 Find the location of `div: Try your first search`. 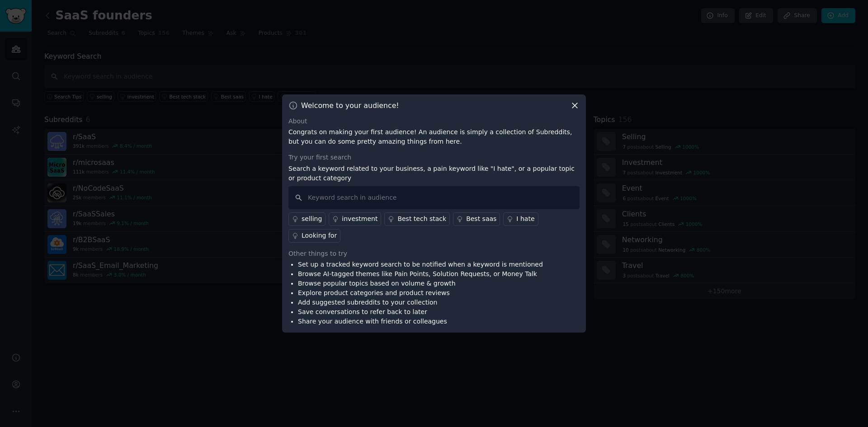

div: Try your first search is located at coordinates (434, 157).